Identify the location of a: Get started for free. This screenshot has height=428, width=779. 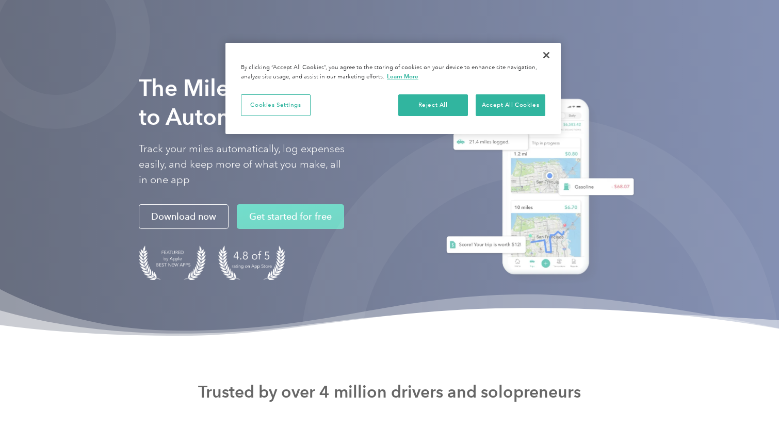
(290, 217).